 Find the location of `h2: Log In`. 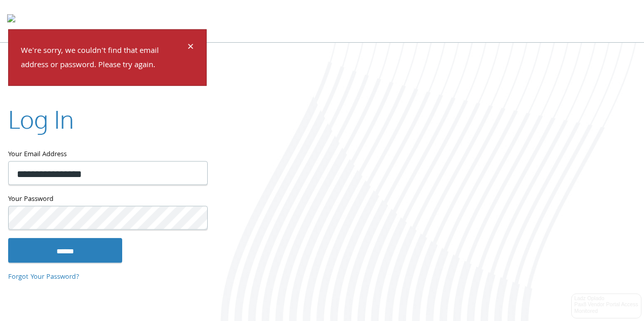

h2: Log In is located at coordinates (41, 119).